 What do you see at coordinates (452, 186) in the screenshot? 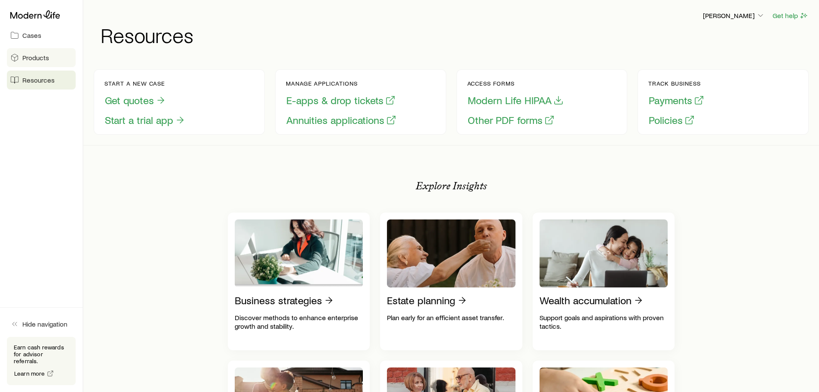
I see `p: Explore Insights` at bounding box center [452, 186].